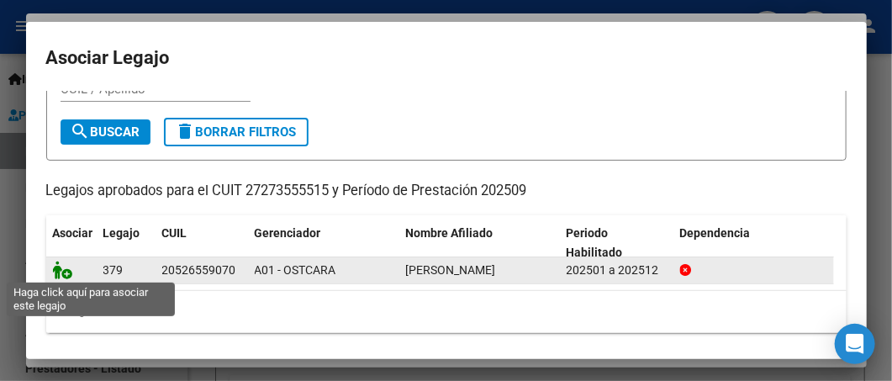 This screenshot has width=892, height=381. Describe the element at coordinates (236, 132) in the screenshot. I see `button: Borrar Filtros` at that location.